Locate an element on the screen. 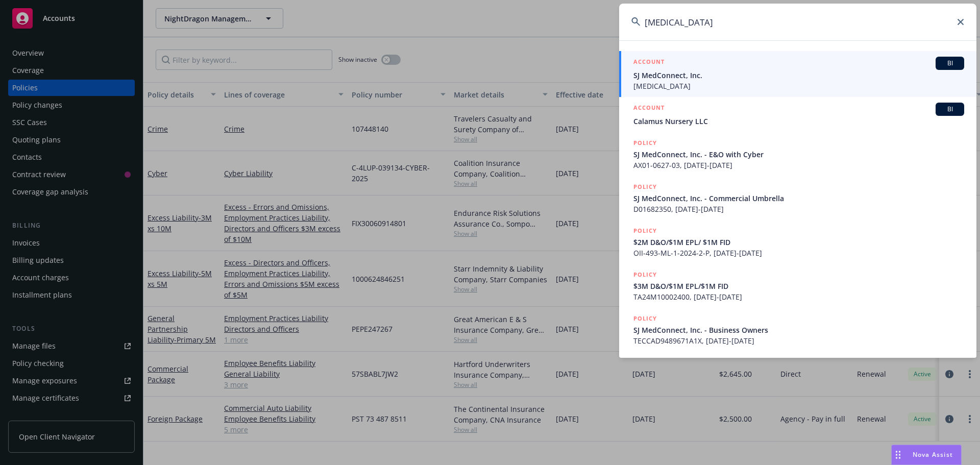 This screenshot has width=980, height=465. span: SJ MedConnect, Inc. - Business Owners is located at coordinates (799, 330).